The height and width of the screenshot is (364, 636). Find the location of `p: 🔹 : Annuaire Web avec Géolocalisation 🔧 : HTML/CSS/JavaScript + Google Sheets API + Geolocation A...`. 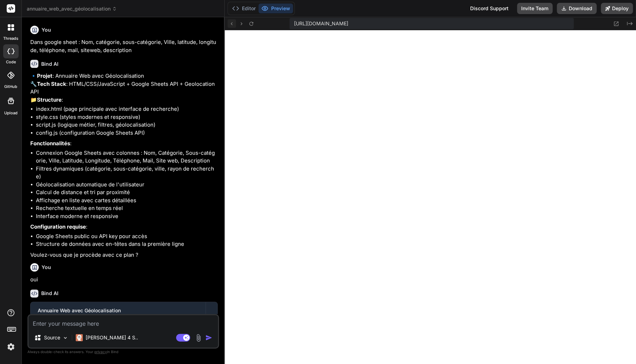

p: 🔹 : Annuaire Web avec Géolocalisation 🔧 : HTML/CSS/JavaScript + Google Sheets API + Geolocation A... is located at coordinates (124, 88).